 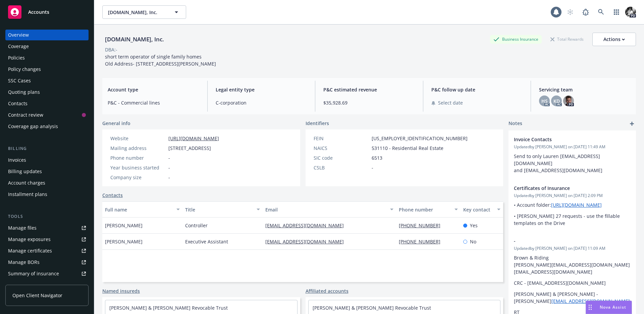 I want to click on span: Select date, so click(x=451, y=102).